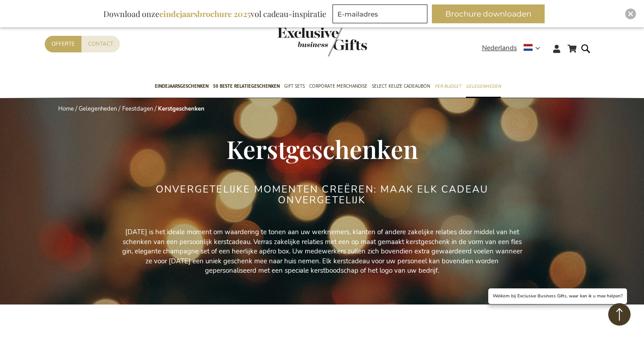  I want to click on a: Gelegenheden, so click(98, 109).